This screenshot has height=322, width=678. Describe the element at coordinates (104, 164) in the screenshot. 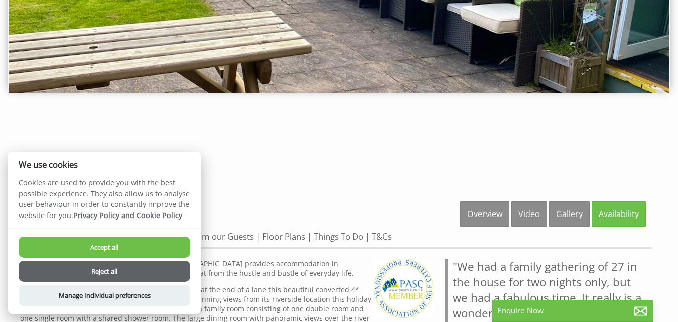

I see `h2: We use cookies` at that location.